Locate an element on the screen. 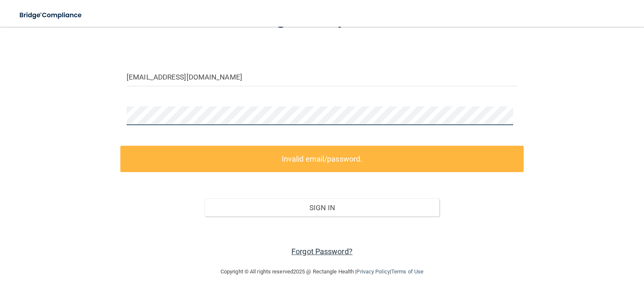  input: Email is located at coordinates (322, 77).